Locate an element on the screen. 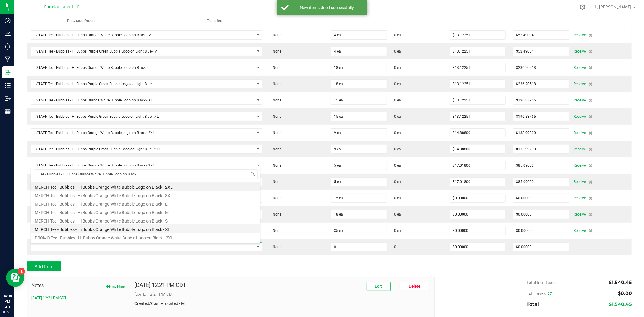 This screenshot has width=644, height=317. span: STAFF Tee - Bubbles - Hi Bubbs Purple Green Bubble Logo on Light Blue - L is located at coordinates (143, 84).